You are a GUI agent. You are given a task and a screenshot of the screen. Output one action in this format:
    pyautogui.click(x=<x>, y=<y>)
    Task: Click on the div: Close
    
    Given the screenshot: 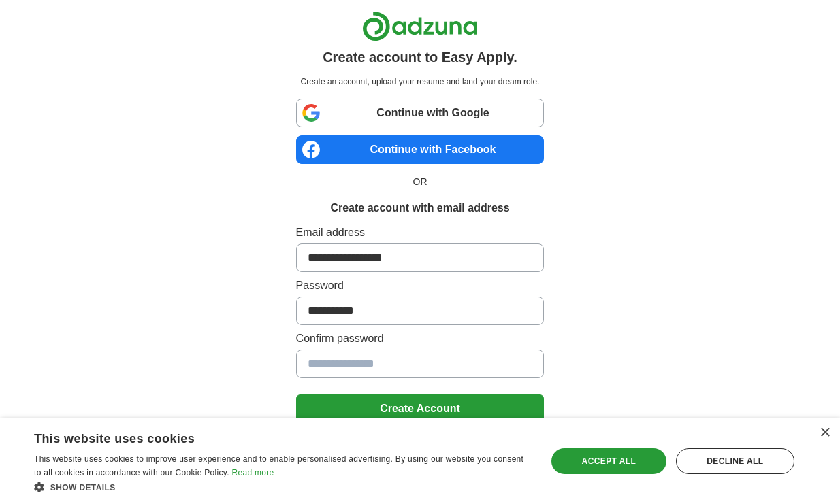 What is the action you would take?
    pyautogui.click(x=824, y=432)
    